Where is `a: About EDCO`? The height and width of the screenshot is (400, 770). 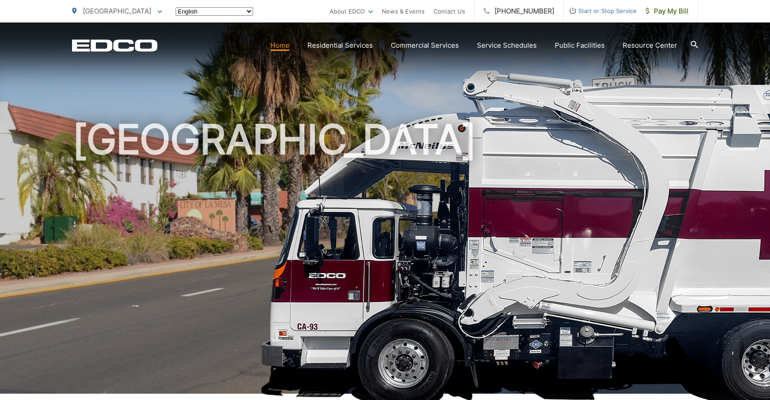 a: About EDCO is located at coordinates (351, 11).